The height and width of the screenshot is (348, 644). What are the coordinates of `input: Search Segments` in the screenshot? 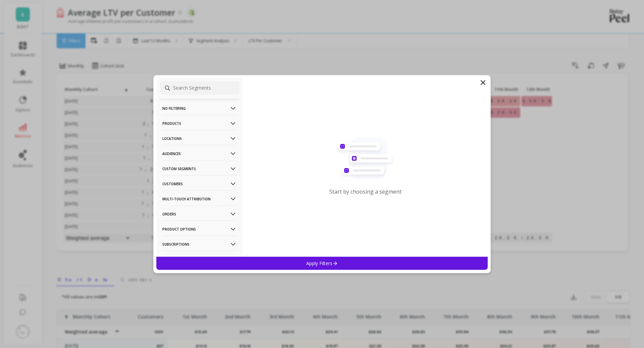 It's located at (200, 88).